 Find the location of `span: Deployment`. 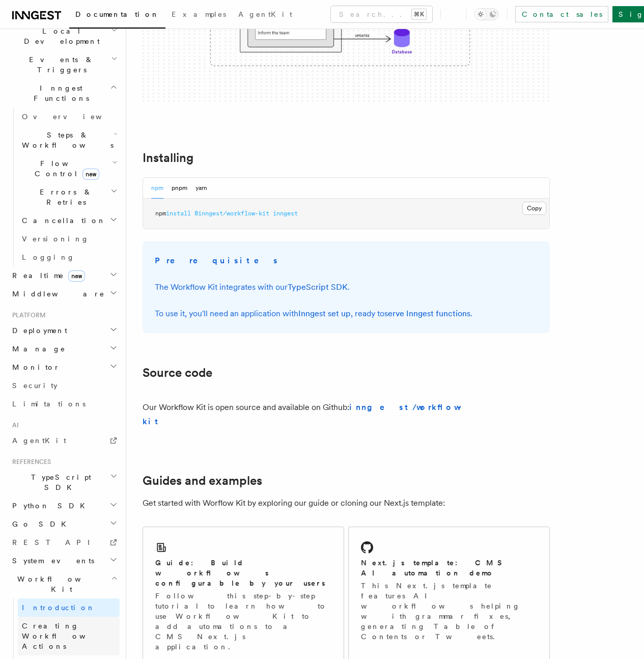

span: Deployment is located at coordinates (38, 331).